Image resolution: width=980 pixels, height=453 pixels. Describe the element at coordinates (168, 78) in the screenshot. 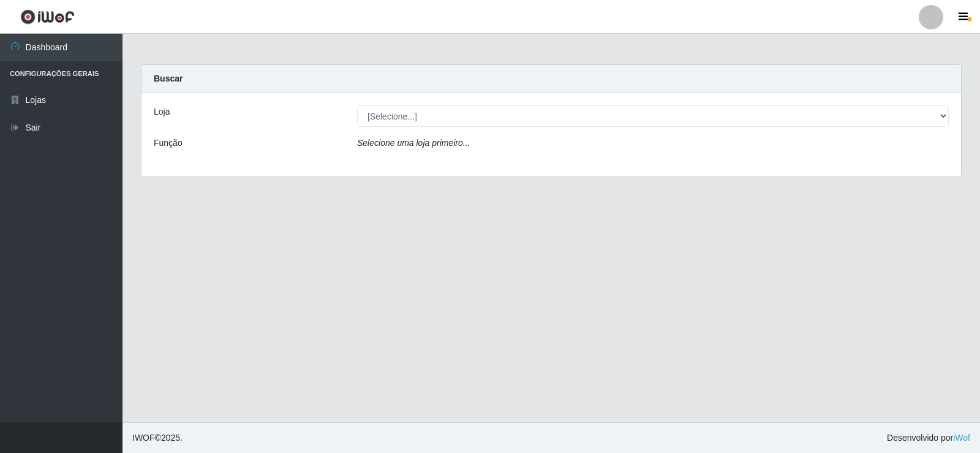

I see `strong: Buscar` at that location.